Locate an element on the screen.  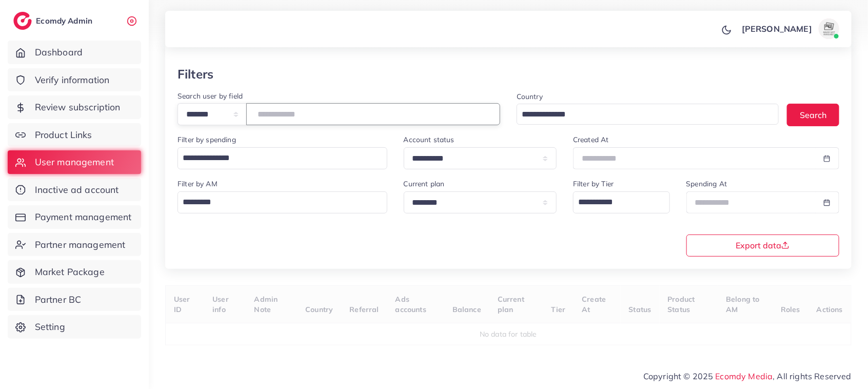
img: logo is located at coordinates (23, 20).